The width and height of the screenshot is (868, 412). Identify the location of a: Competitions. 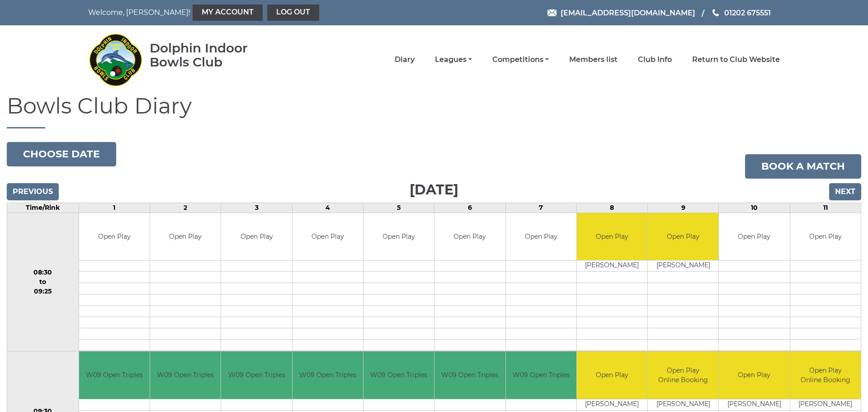
(521, 60).